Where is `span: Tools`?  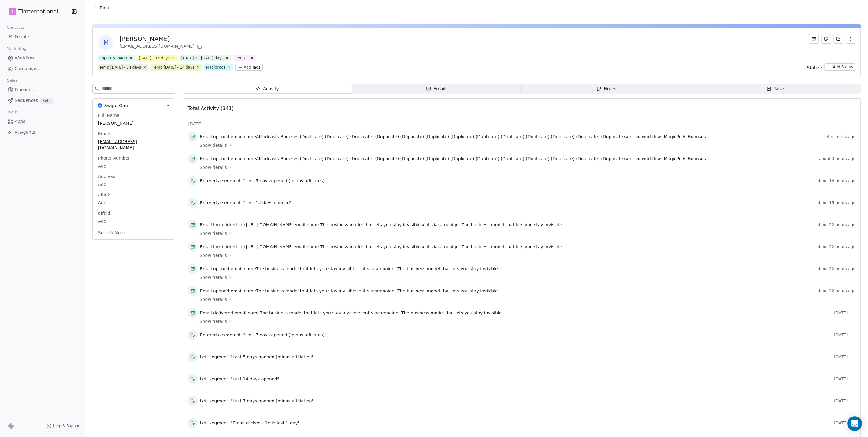
span: Tools is located at coordinates (11, 112).